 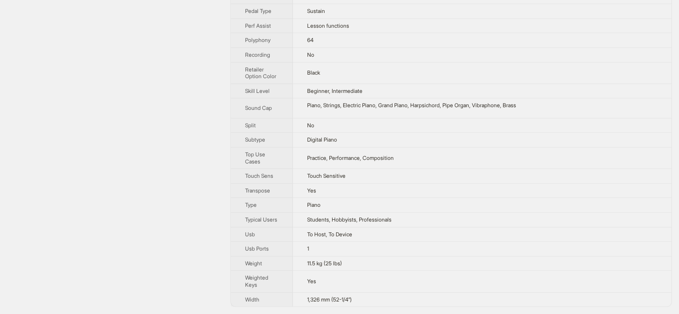 I want to click on span: Digital Piano, so click(x=322, y=139).